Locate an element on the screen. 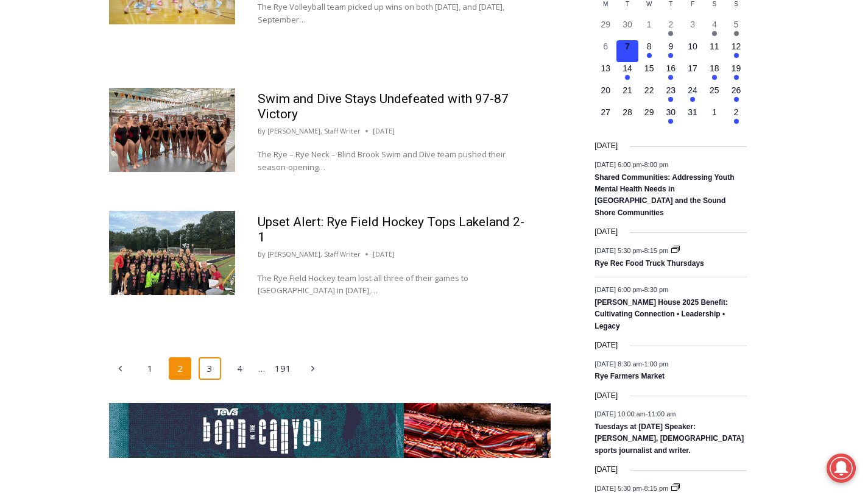 Image resolution: width=868 pixels, height=495 pixels. button: 4 Has events is located at coordinates (715, 29).